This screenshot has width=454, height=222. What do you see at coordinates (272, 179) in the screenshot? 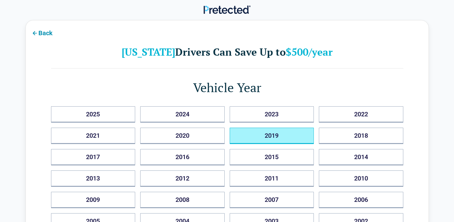
I see `button: 2011` at bounding box center [272, 179].